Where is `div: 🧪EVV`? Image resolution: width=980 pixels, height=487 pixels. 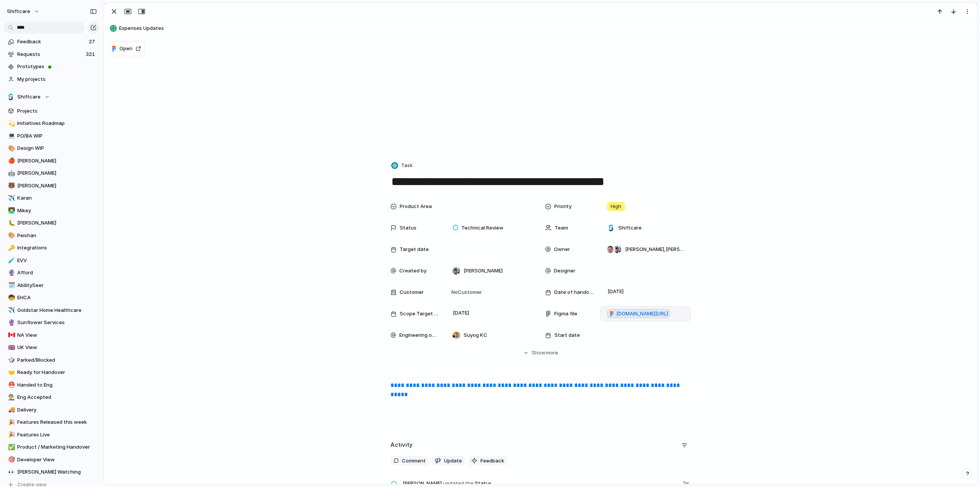 div: 🧪EVV is located at coordinates (52, 260).